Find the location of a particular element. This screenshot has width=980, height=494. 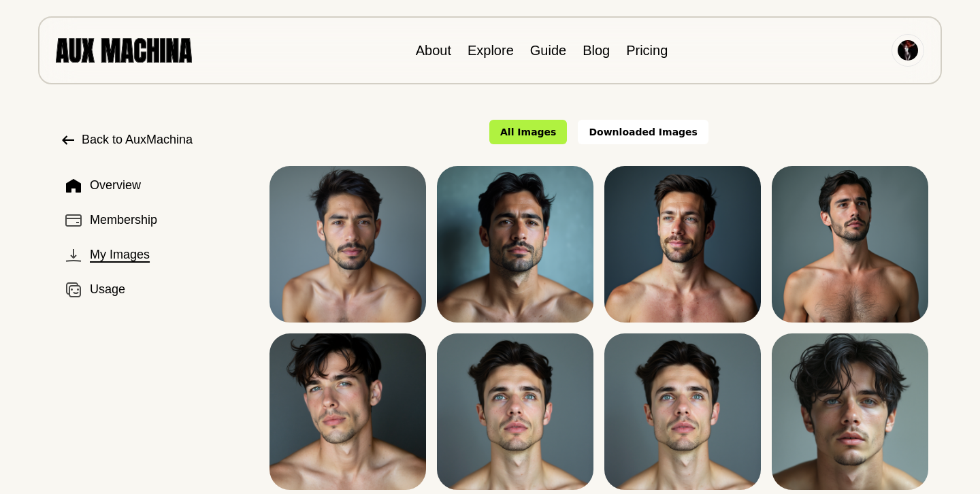

a: Pricing is located at coordinates (647, 50).